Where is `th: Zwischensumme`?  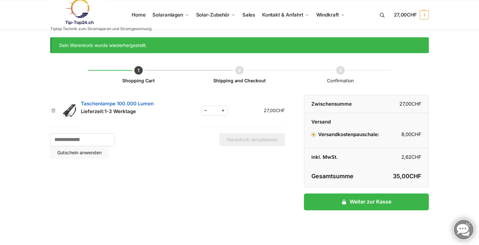 th: Zwischensumme is located at coordinates (336, 104).